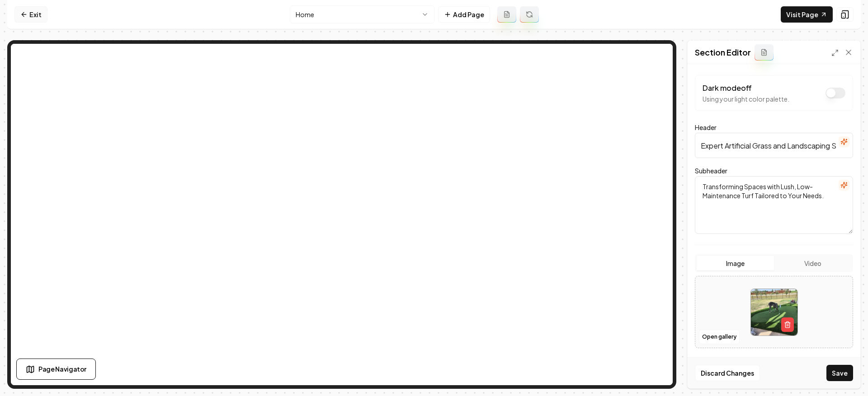 This screenshot has height=396, width=868. I want to click on a: Exit, so click(31, 15).